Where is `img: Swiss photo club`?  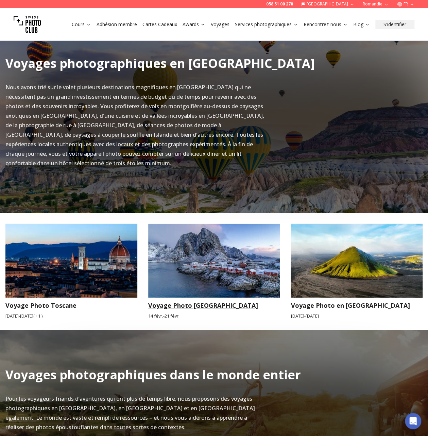 img: Swiss photo club is located at coordinates (27, 24).